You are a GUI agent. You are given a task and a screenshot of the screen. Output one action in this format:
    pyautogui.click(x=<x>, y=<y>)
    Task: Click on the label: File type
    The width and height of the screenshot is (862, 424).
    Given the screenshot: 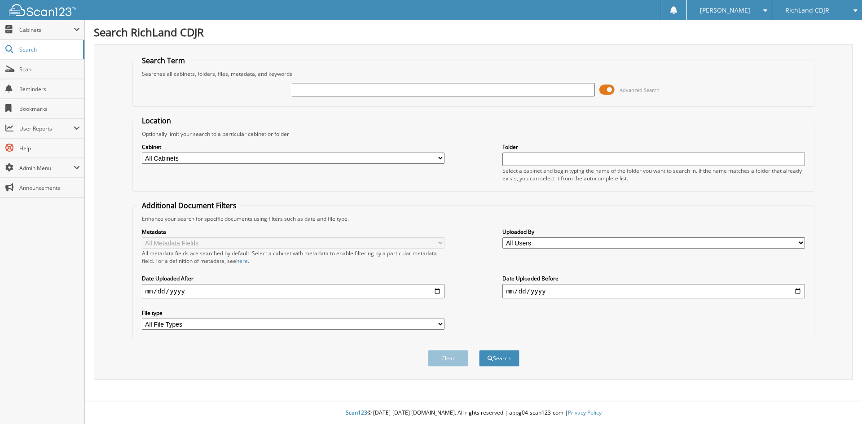 What is the action you would take?
    pyautogui.click(x=293, y=313)
    